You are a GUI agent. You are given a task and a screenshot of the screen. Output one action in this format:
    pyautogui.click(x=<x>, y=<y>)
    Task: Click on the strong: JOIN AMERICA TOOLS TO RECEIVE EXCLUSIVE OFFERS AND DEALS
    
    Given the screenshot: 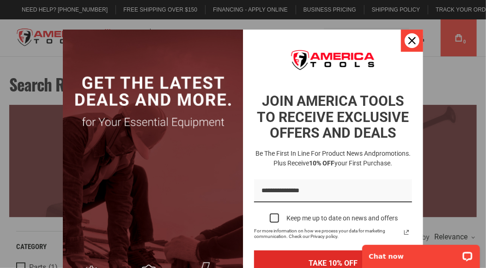 What is the action you would take?
    pyautogui.click(x=333, y=117)
    